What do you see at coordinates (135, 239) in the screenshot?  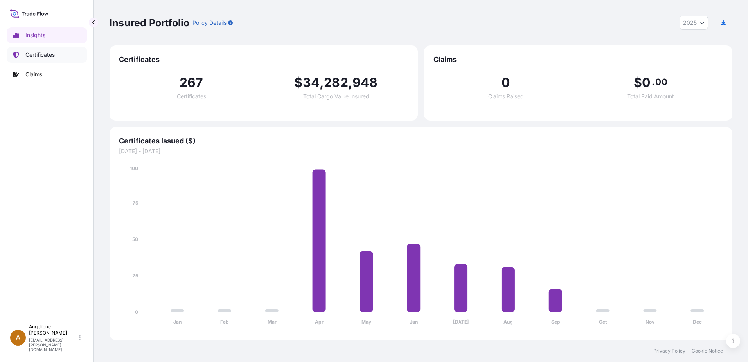 I see `tspan: 50` at bounding box center [135, 239].